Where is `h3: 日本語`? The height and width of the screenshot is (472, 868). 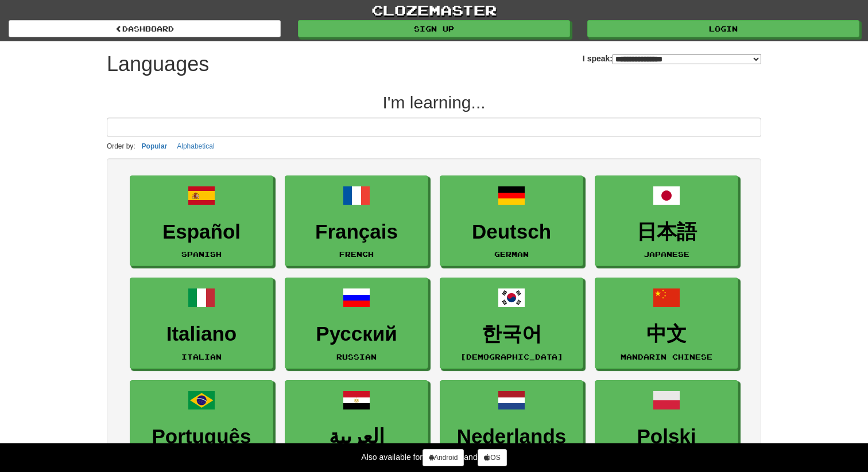 h3: 日本語 is located at coordinates (666, 232).